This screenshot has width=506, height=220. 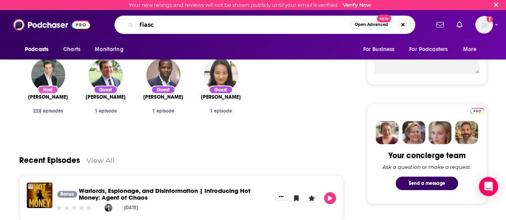 I want to click on div: Open Intercom Messenger, so click(x=488, y=187).